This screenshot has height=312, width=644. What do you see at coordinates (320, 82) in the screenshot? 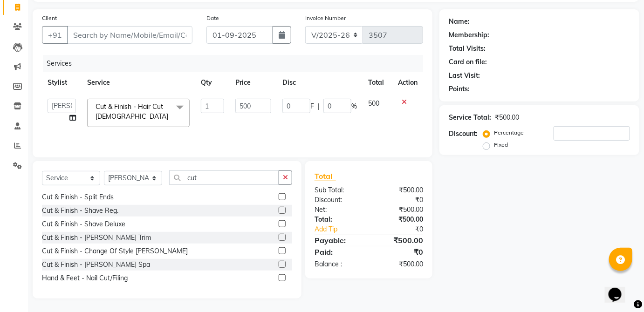
I see `th: Disc` at bounding box center [320, 82].